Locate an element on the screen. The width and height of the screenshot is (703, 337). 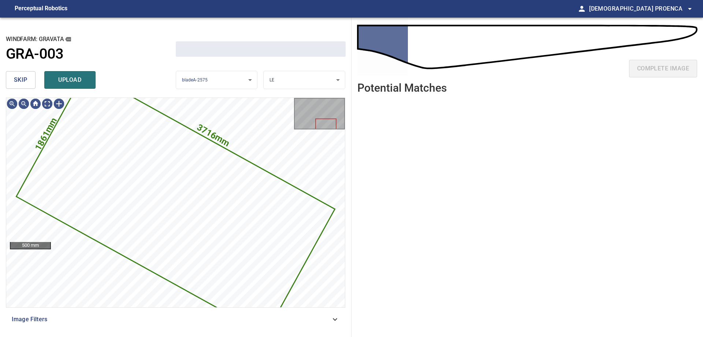
text: 1861mm is located at coordinates (46, 134).